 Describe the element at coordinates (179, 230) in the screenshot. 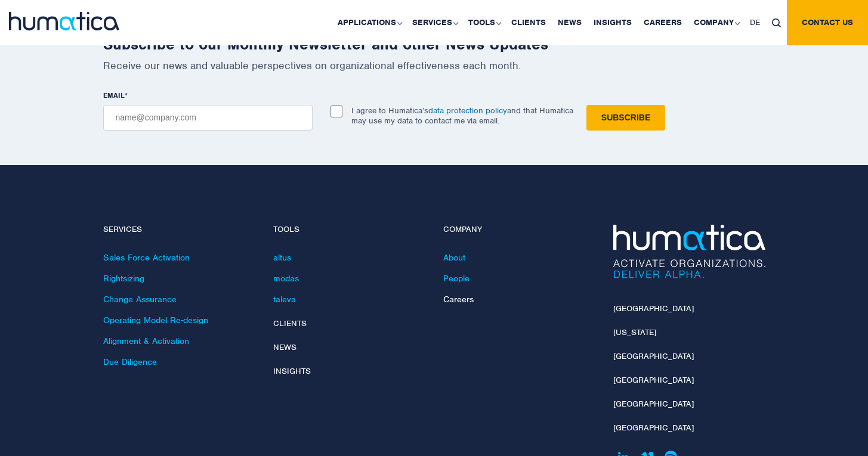

I see `h4: Services` at that location.